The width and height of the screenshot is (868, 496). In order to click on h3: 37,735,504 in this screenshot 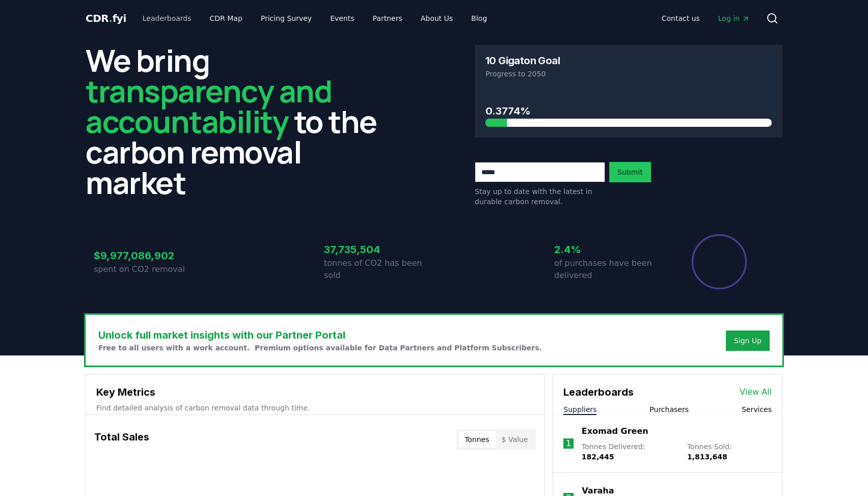, I will do `click(379, 249)`.